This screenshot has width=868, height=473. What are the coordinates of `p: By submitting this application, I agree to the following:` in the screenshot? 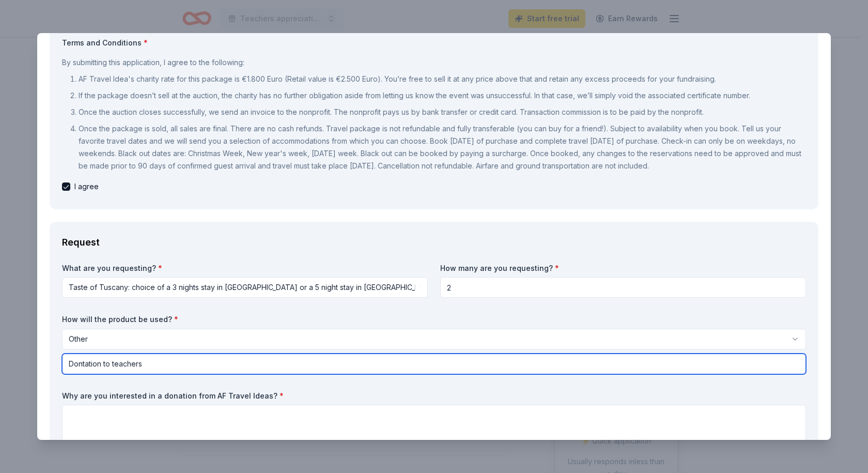 It's located at (434, 62).